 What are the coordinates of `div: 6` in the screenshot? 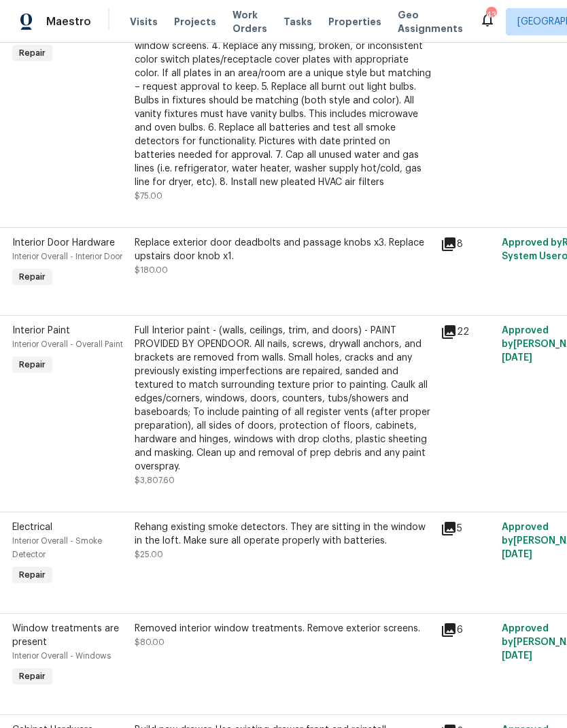 It's located at (467, 629).